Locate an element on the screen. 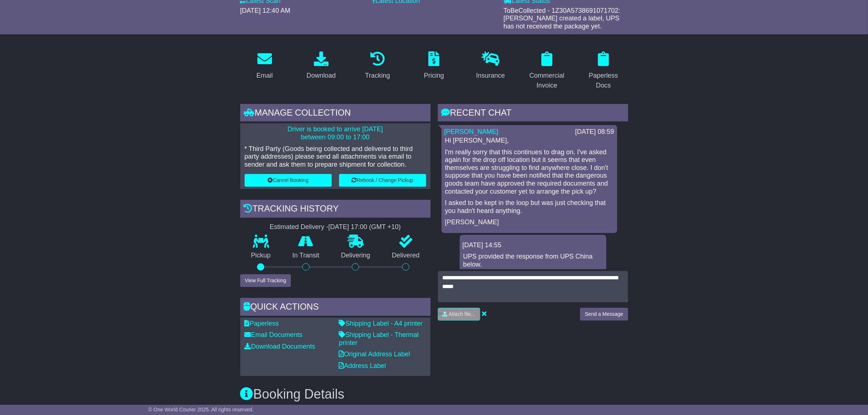  p: I'm really sorry that this continues to drag on. I've asked again for the drop off location but i... is located at coordinates (529, 172).